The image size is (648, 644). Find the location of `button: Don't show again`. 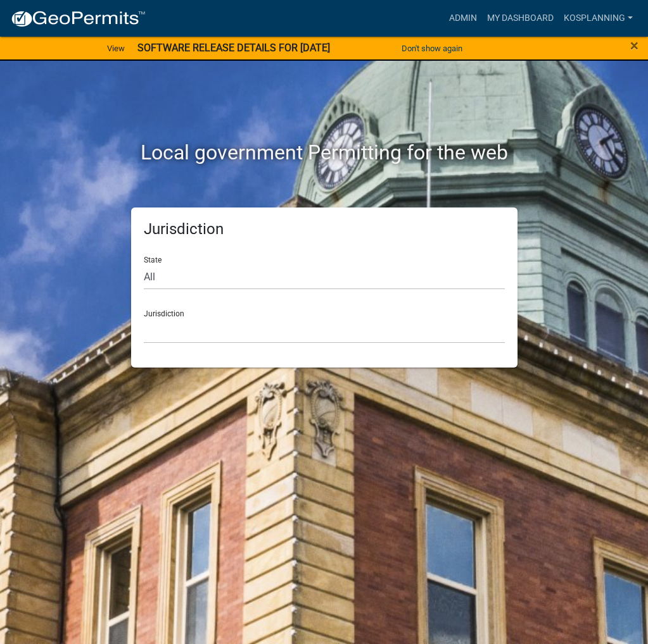

button: Don't show again is located at coordinates (432, 48).